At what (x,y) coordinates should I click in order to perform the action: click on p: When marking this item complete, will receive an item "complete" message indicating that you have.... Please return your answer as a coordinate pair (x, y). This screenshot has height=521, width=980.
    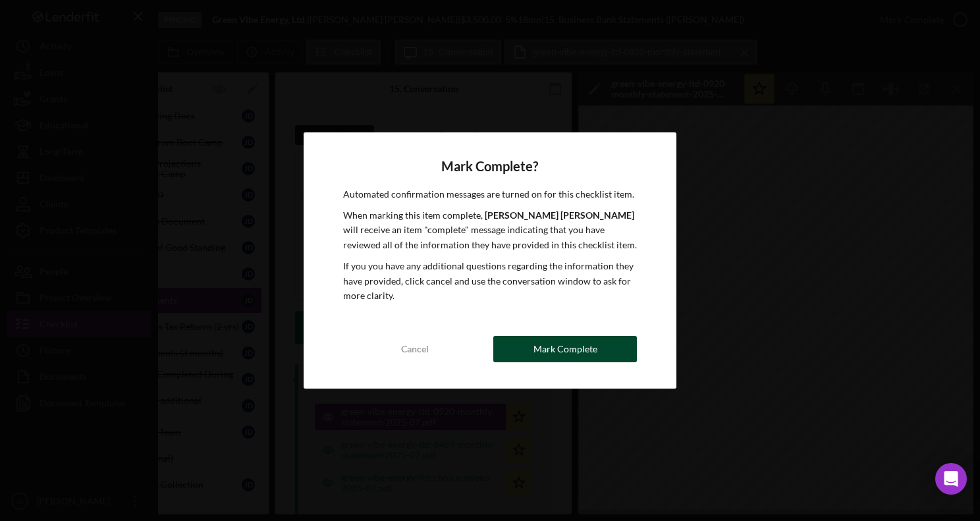
    Looking at the image, I should click on (490, 230).